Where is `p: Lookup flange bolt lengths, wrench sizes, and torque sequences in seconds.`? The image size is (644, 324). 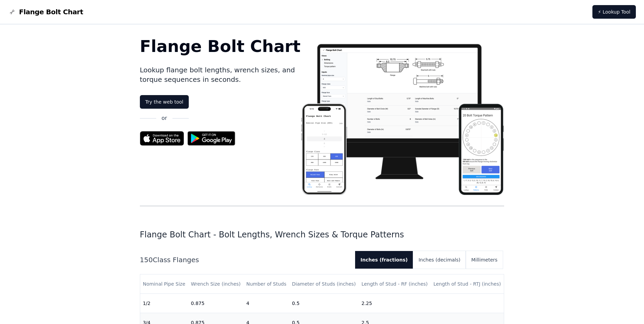 p: Lookup flange bolt lengths, wrench sizes, and torque sequences in seconds. is located at coordinates (220, 75).